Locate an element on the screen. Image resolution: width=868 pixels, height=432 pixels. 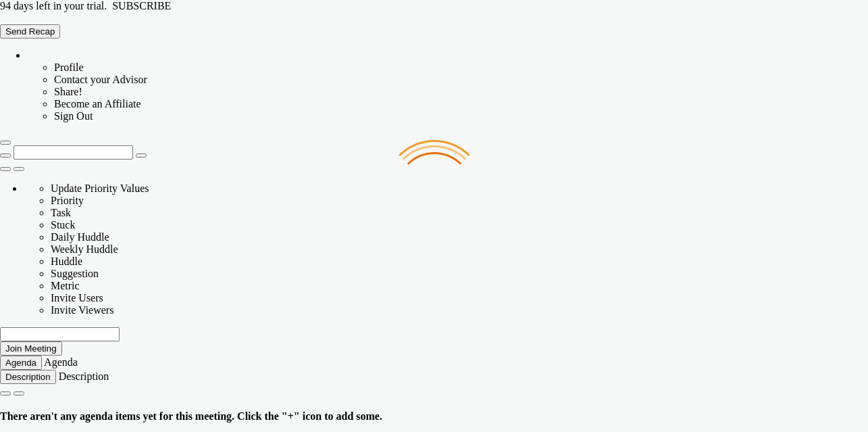
li: Sign Out is located at coordinates (460, 116).